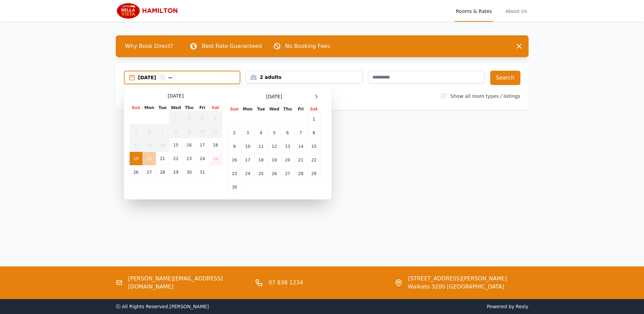  I want to click on img: Bella Vista Hamilton, so click(149, 11).